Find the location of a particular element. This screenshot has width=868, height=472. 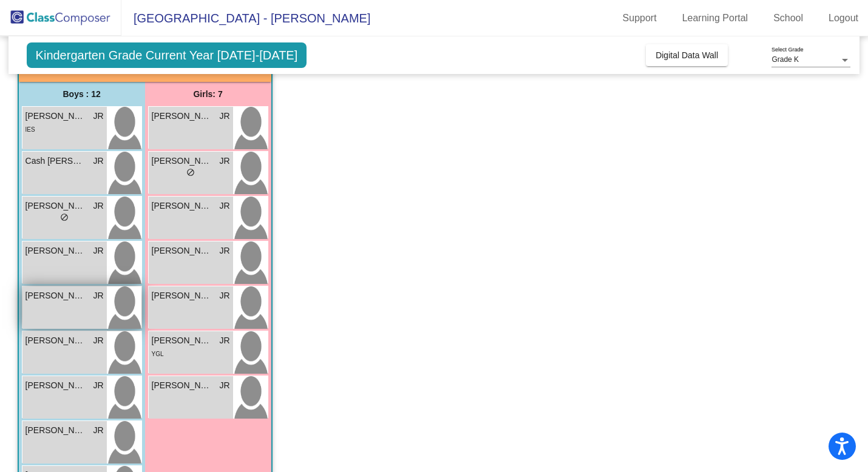

button: Digital Data Wall is located at coordinates (686, 55).